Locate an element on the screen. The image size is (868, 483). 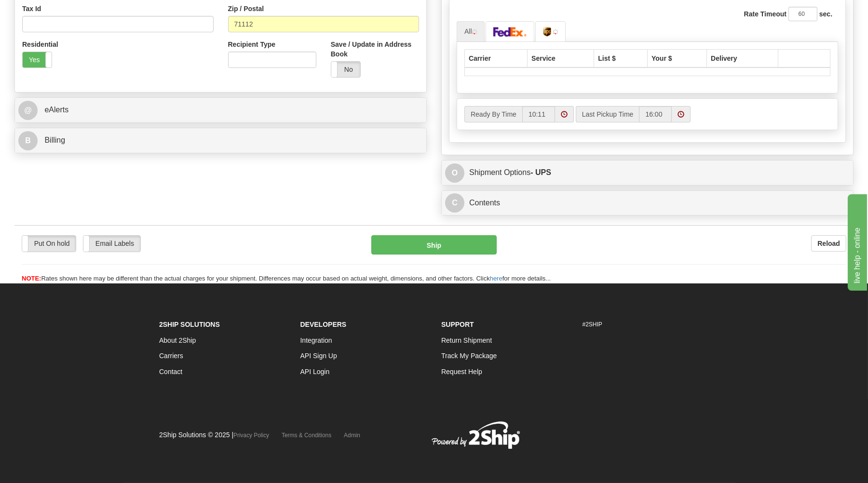
img: FedEx Express® is located at coordinates (511, 32).